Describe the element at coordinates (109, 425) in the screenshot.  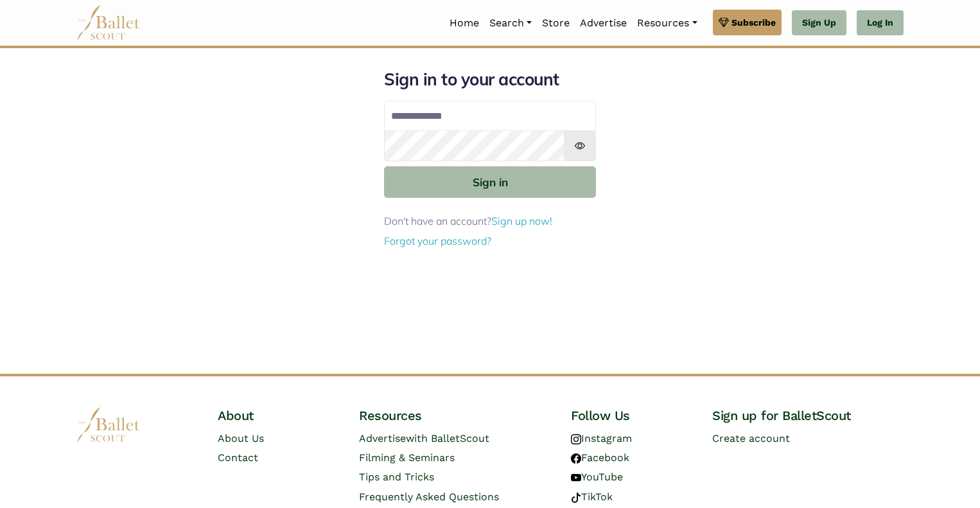
I see `img: logo` at that location.